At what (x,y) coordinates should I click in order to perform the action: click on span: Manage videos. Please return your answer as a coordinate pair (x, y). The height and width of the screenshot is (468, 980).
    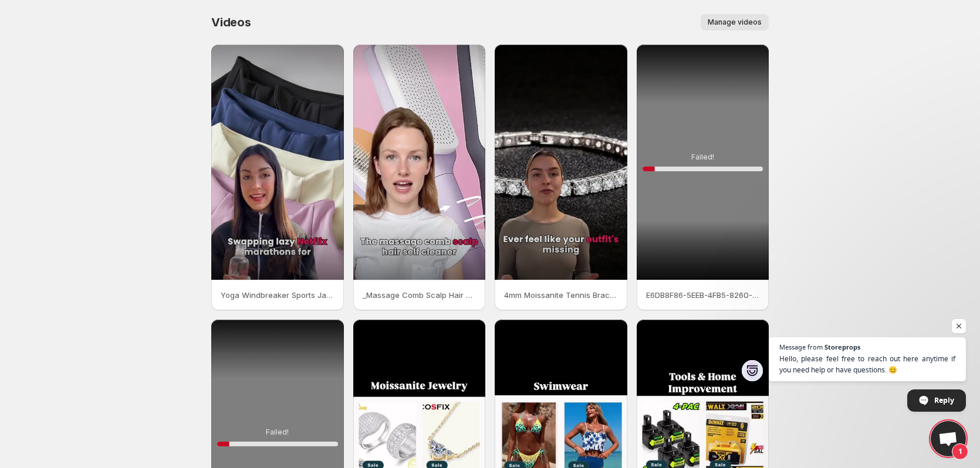
    Looking at the image, I should click on (735, 22).